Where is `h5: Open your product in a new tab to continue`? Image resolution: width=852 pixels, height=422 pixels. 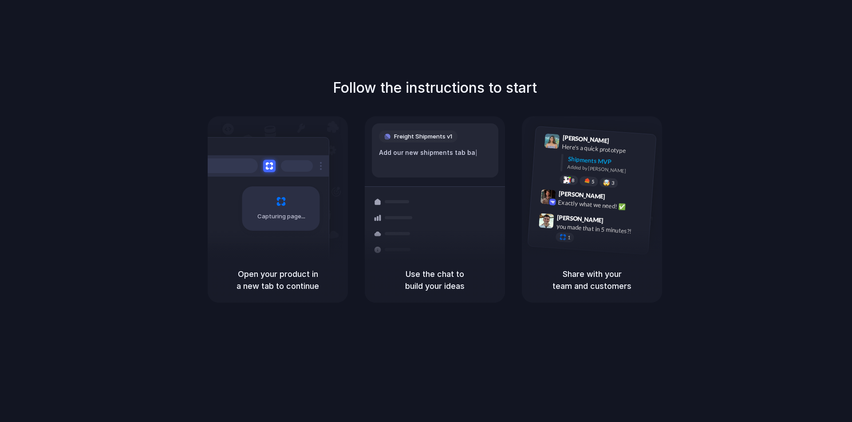 h5: Open your product in a new tab to continue is located at coordinates (278, 280).